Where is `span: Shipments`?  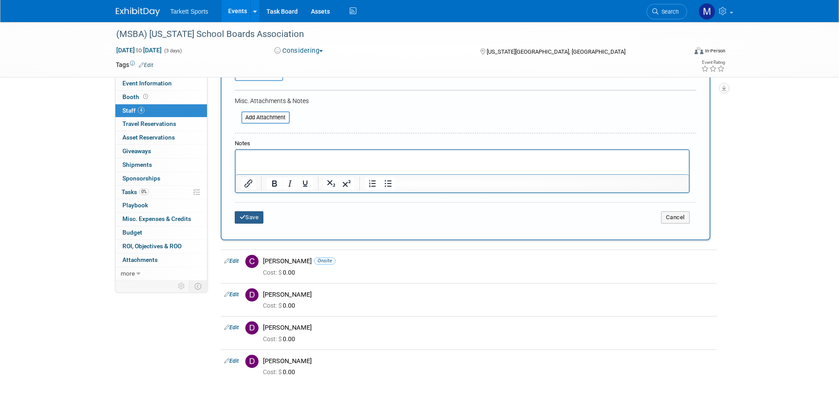 span: Shipments is located at coordinates (137, 165).